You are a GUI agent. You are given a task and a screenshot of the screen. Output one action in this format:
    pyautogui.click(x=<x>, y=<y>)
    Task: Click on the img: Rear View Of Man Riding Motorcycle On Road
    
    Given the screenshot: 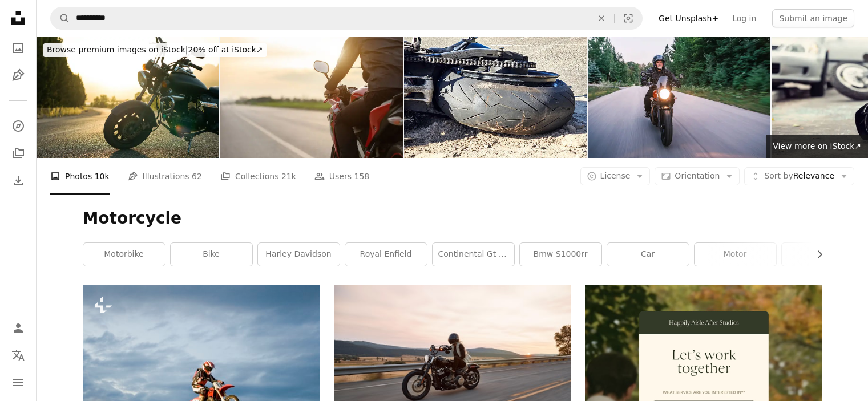 What is the action you would take?
    pyautogui.click(x=312, y=97)
    